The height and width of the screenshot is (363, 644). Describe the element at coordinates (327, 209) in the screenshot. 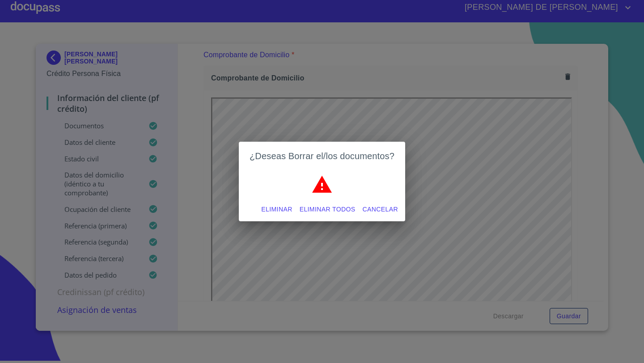

I see `span: Eliminar todos` at that location.